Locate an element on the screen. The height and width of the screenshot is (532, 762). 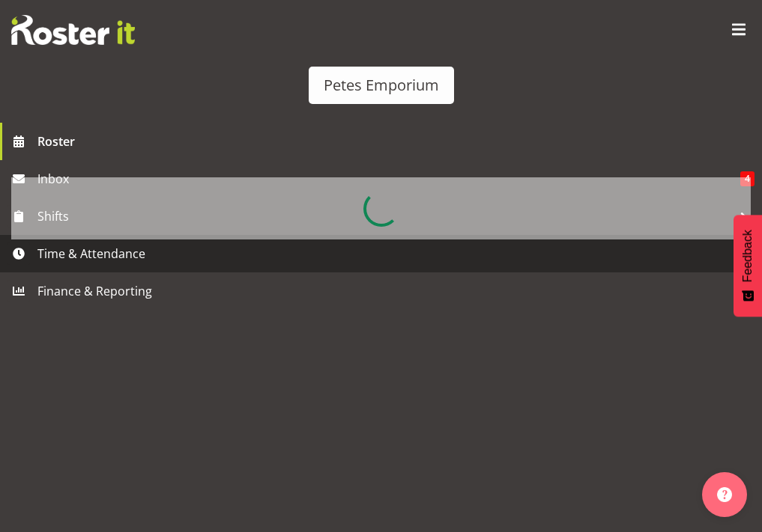
button: Feedback - Show survey is located at coordinates (748, 266).